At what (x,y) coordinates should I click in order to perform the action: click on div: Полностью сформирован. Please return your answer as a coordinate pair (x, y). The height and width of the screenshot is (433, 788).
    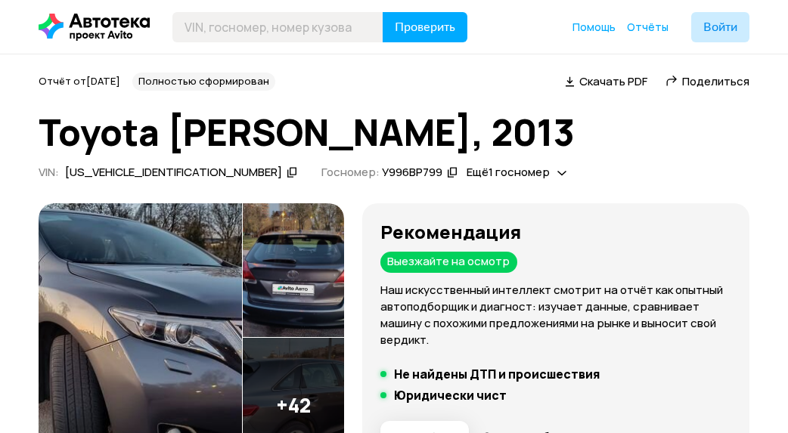
    Looking at the image, I should click on (203, 82).